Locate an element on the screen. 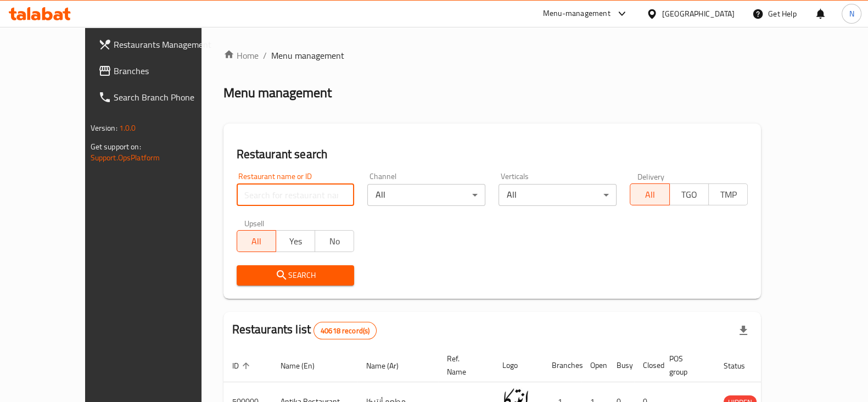  span: Get support on: is located at coordinates (116, 146).